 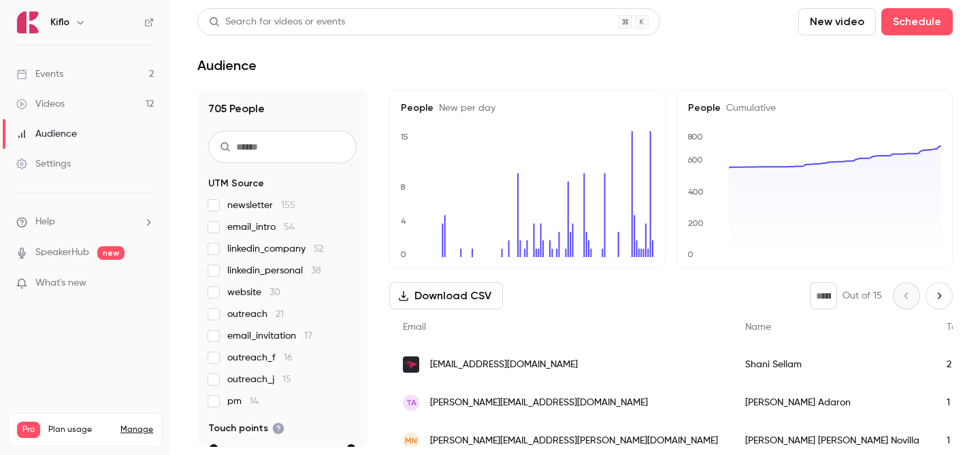 What do you see at coordinates (28, 22) in the screenshot?
I see `img: Kiflo` at bounding box center [28, 22].